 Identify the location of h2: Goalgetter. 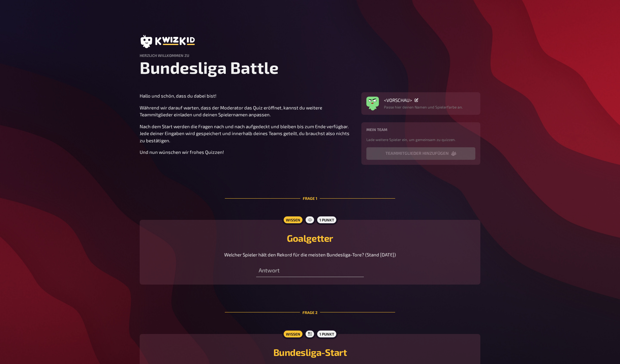
(310, 238).